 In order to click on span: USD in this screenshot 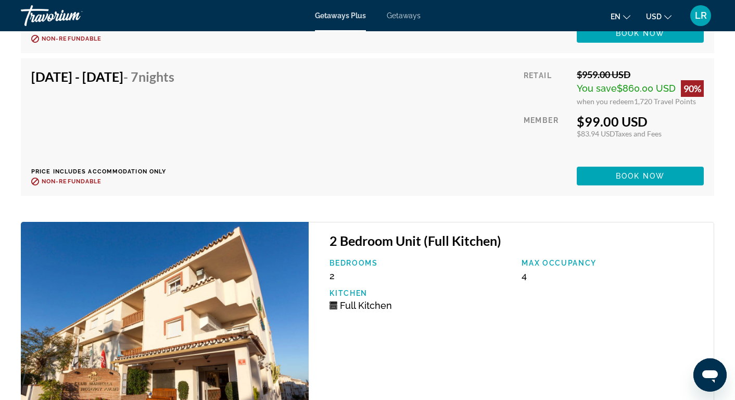, I will do `click(654, 17)`.